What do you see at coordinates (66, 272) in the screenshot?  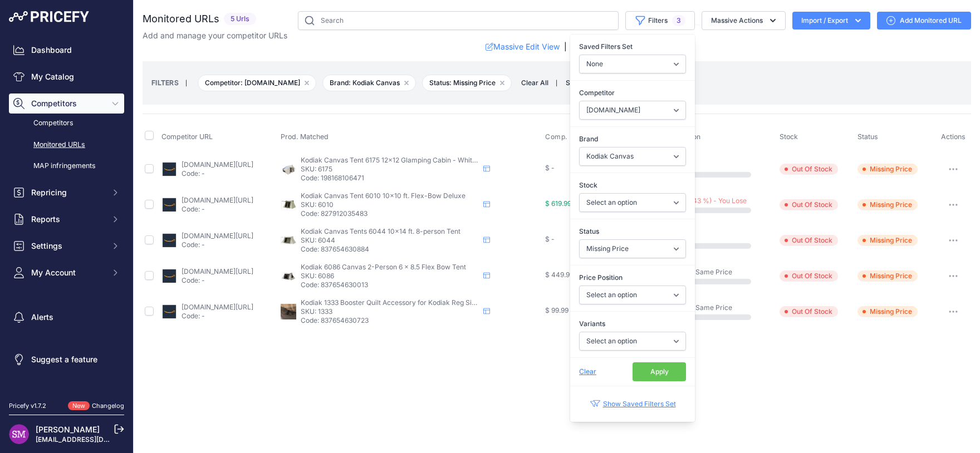 I see `button: My Account` at bounding box center [66, 272].